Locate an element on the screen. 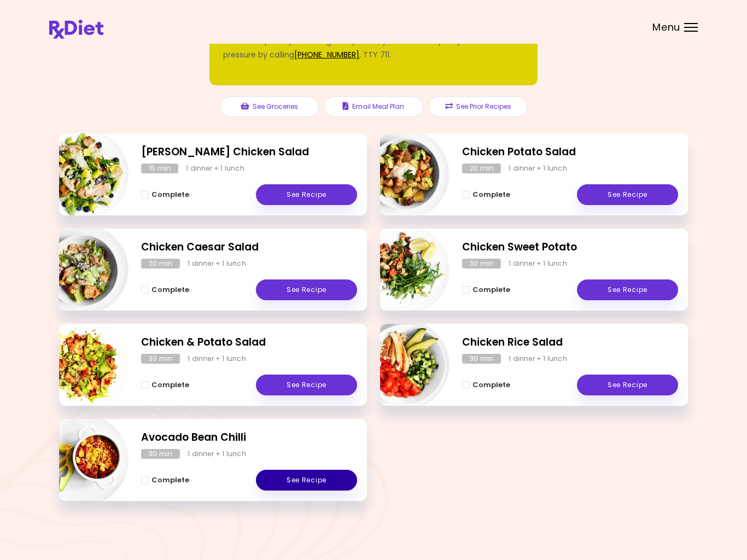 Image resolution: width=747 pixels, height=560 pixels. div: In order to place your next grocery order, you need to report your blood pressure by calling , TT... is located at coordinates (374, 48).